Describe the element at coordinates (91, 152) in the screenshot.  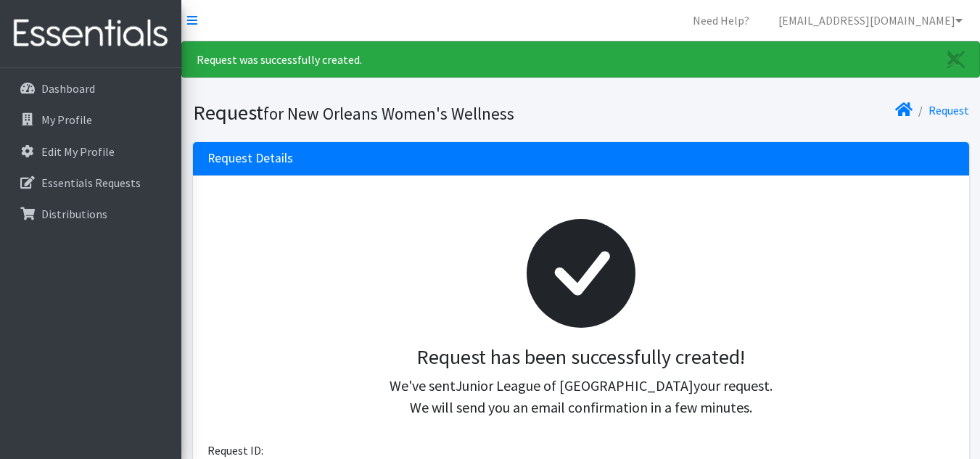
I see `a: Edit My Profile` at that location.